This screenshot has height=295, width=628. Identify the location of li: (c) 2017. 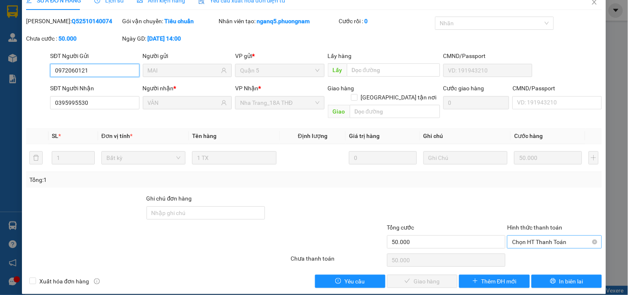
(91, 44).